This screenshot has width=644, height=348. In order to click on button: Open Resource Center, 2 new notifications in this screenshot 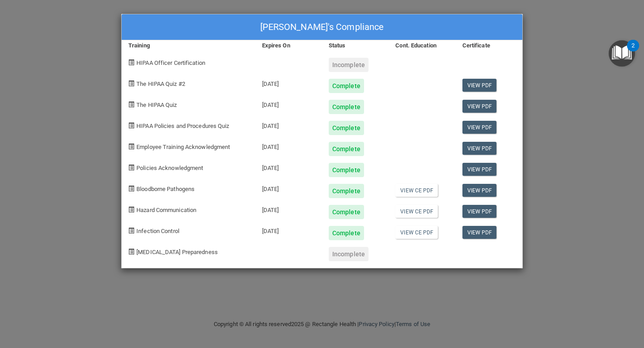, I will do `click(621, 53)`.